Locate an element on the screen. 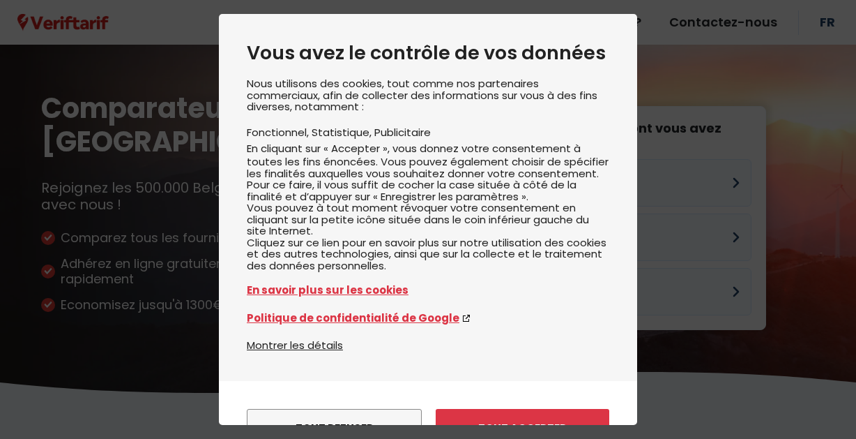 Image resolution: width=856 pixels, height=439 pixels. a: Politique de confidentialité de Google is located at coordinates (428, 317).